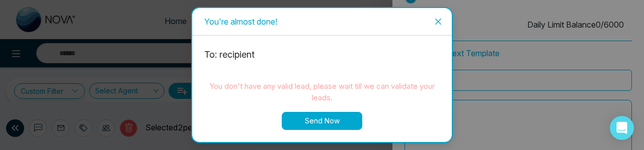 The image size is (644, 150). Describe the element at coordinates (622, 128) in the screenshot. I see `div: Open Intercom Messenger` at that location.